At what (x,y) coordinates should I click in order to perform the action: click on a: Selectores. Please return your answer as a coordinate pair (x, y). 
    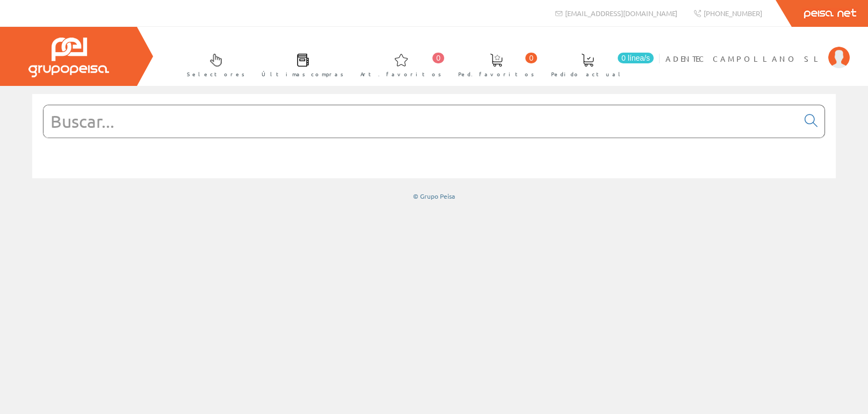
    Looking at the image, I should click on (213, 64).